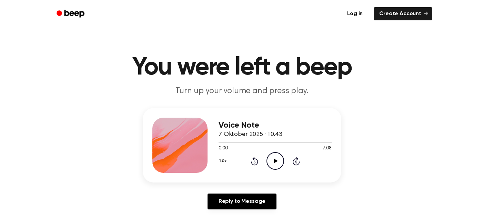 Image resolution: width=484 pixels, height=217 pixels. What do you see at coordinates (355, 14) in the screenshot?
I see `a: Log in` at bounding box center [355, 14].